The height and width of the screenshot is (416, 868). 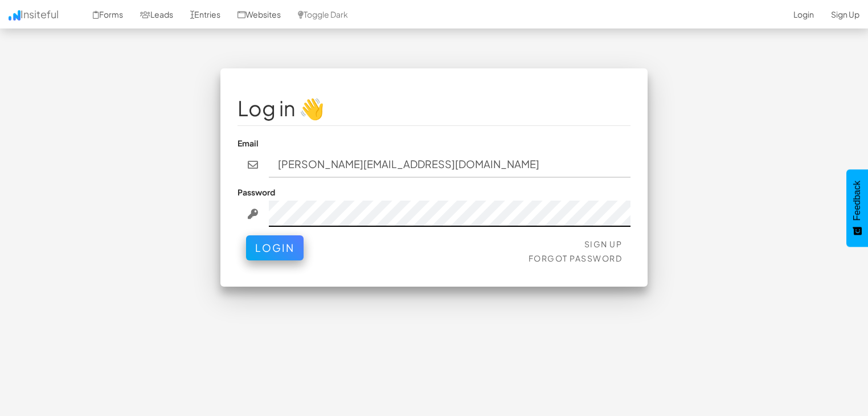 What do you see at coordinates (275, 248) in the screenshot?
I see `button: Login` at bounding box center [275, 248].